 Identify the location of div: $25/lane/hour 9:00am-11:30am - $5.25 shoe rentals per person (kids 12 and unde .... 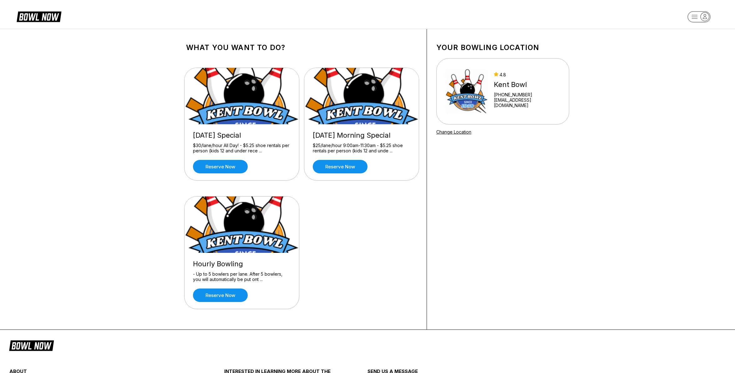
(361, 148).